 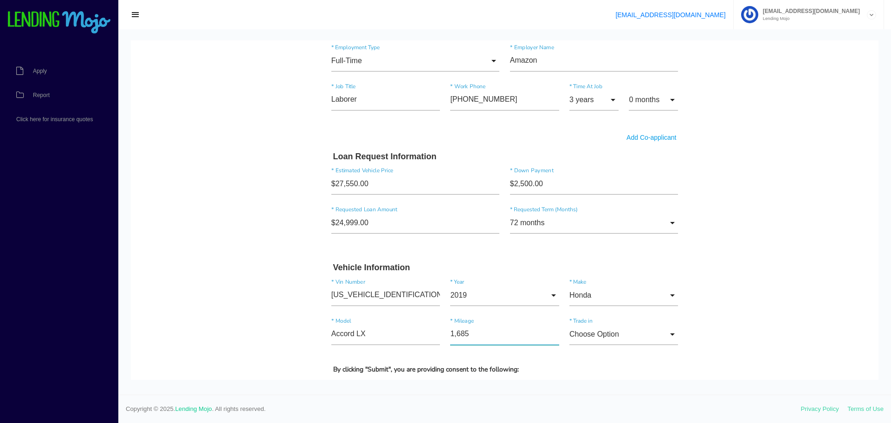 What do you see at coordinates (520, 97) in the screenshot?
I see `a: Add Co-applicant` at bounding box center [520, 97].